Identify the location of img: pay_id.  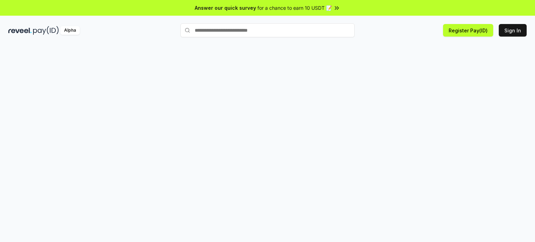
(46, 30).